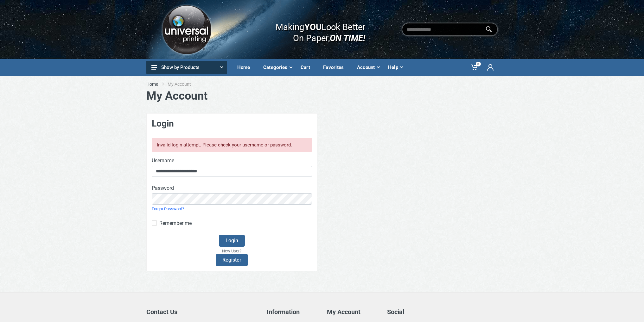  I want to click on h5: Social, so click(442, 312).